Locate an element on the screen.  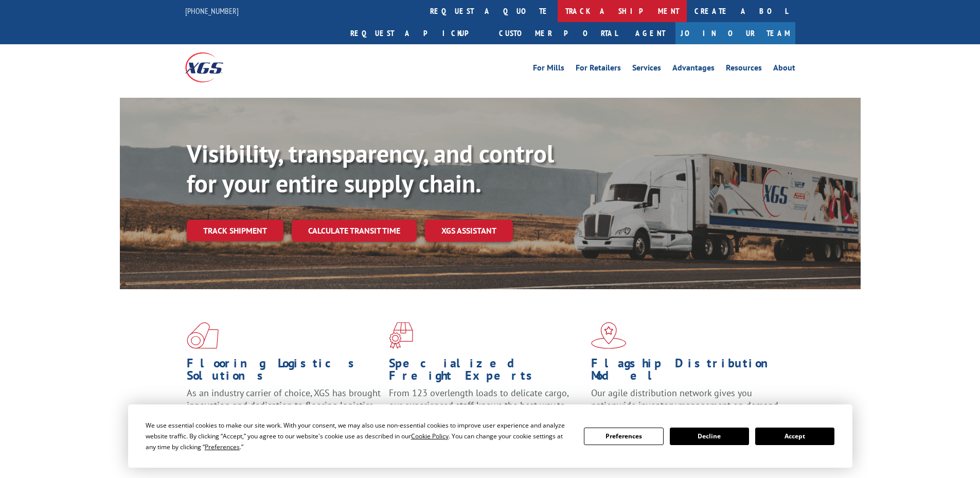
a: For Mills is located at coordinates (548, 69).